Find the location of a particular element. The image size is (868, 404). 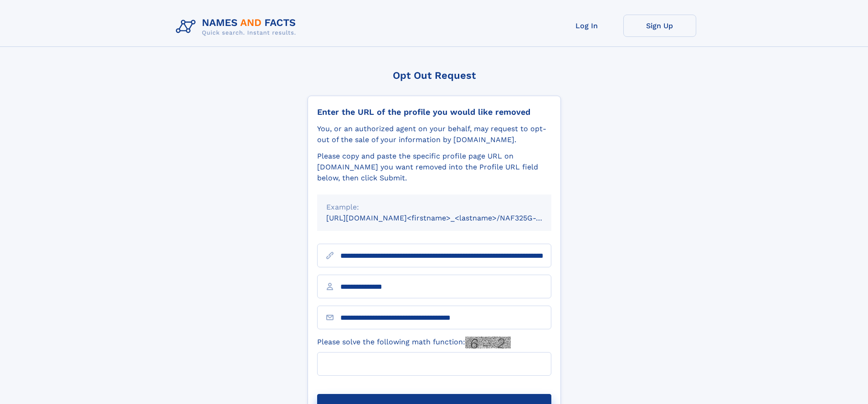

div: Opt Out Request is located at coordinates (434, 75).